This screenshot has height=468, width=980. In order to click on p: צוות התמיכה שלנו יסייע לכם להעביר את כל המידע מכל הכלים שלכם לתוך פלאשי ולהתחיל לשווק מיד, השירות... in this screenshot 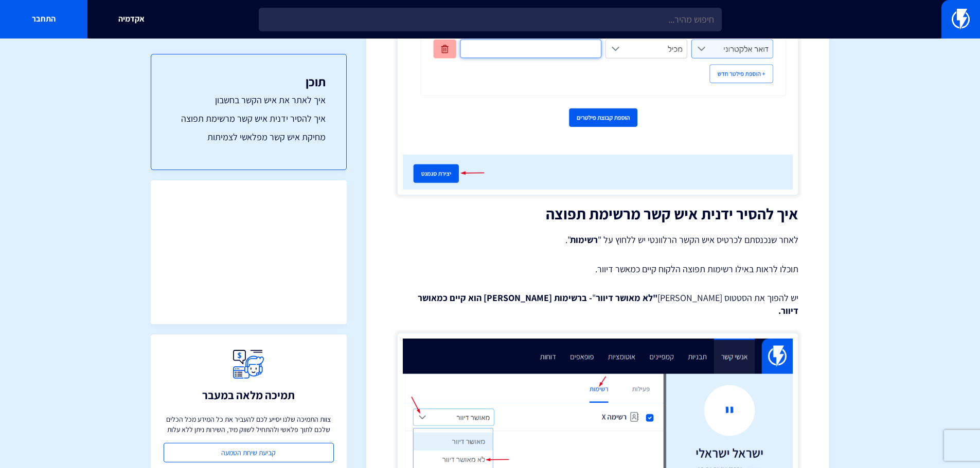, I will do `click(249, 424)`.